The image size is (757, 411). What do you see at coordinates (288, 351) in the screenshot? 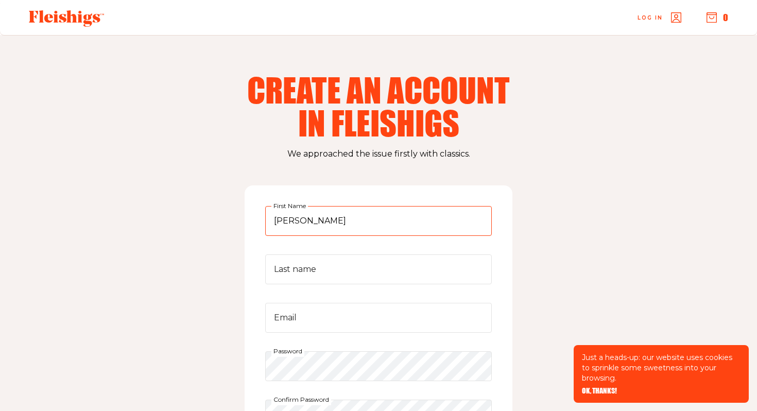
I see `label: Password` at bounding box center [288, 351].